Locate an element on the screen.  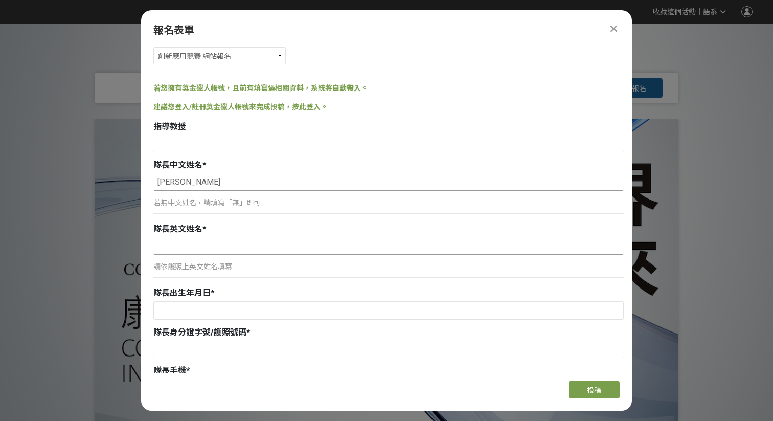
button: 馬上報名 is located at coordinates (632, 88).